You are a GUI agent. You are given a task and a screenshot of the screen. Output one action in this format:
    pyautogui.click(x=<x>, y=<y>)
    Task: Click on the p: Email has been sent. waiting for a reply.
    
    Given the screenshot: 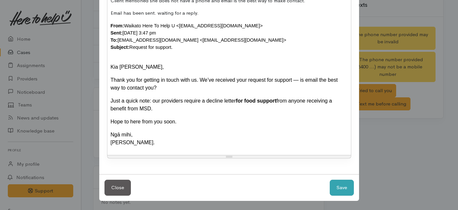 What is the action you would take?
    pyautogui.click(x=229, y=13)
    